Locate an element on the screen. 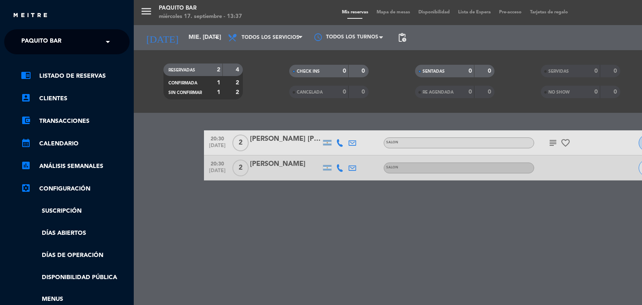  span: Paquito Bar is located at coordinates (41, 42).